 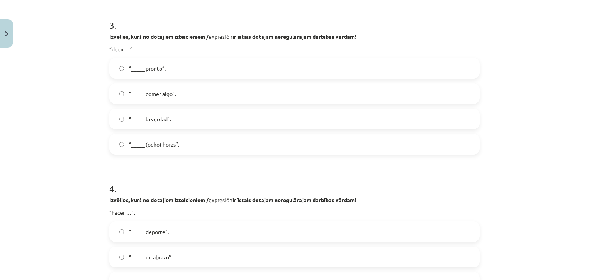 I want to click on span: “_____ un abrazo”., so click(x=151, y=257).